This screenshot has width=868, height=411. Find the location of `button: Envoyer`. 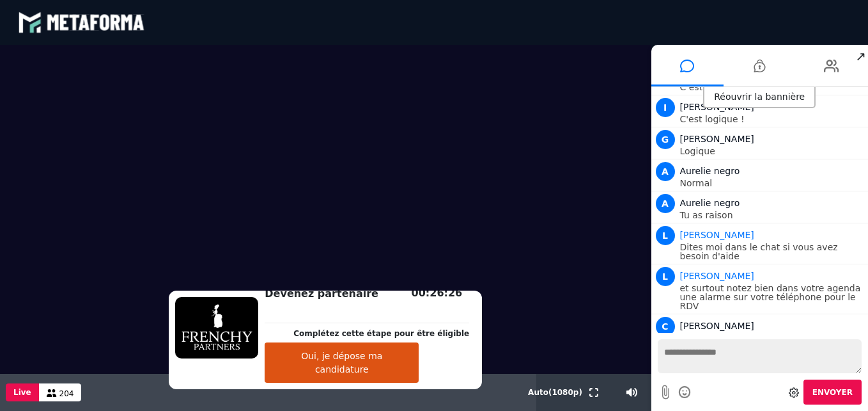

button: Envoyer is located at coordinates (833, 391).